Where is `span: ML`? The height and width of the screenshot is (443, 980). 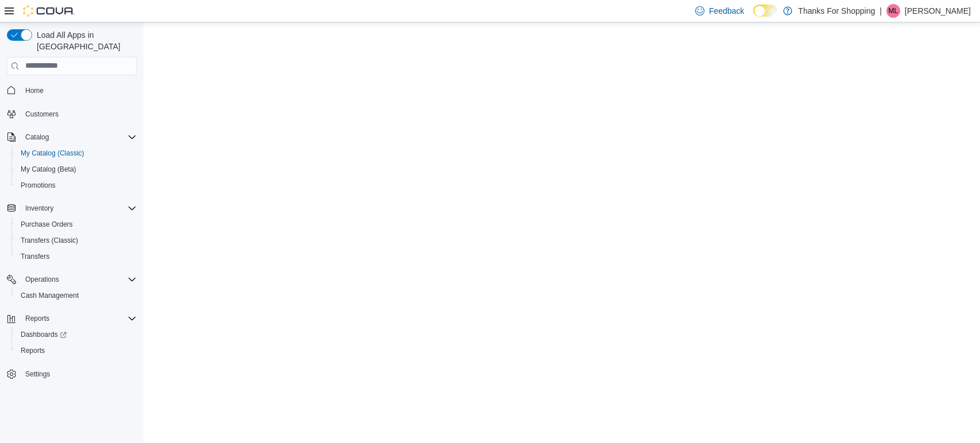 span: ML is located at coordinates (893, 11).